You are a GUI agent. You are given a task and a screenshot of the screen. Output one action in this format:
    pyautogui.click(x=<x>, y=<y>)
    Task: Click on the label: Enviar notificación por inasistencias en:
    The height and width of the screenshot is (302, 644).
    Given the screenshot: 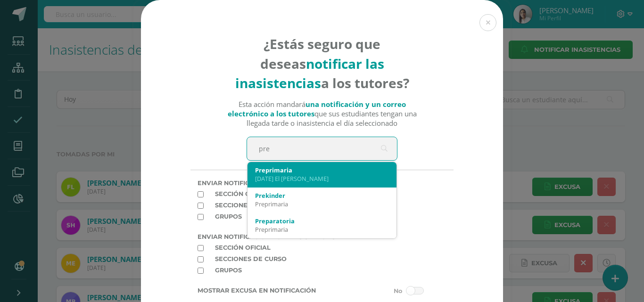 What is the action you would take?
    pyautogui.click(x=322, y=237)
    